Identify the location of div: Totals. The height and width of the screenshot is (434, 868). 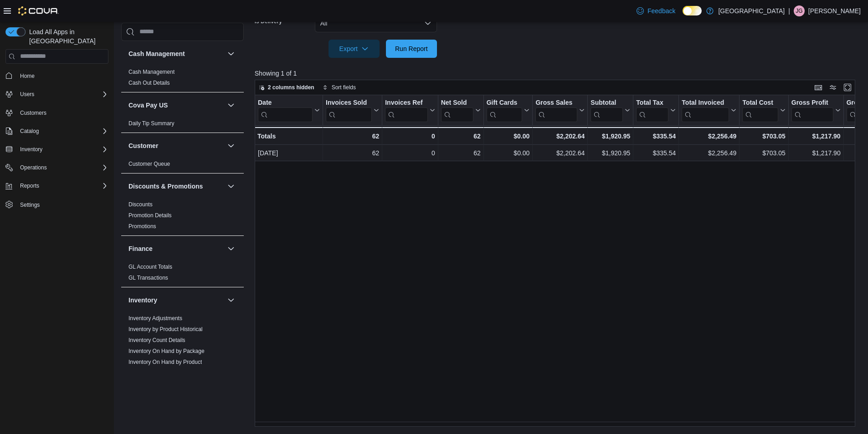
(288, 136).